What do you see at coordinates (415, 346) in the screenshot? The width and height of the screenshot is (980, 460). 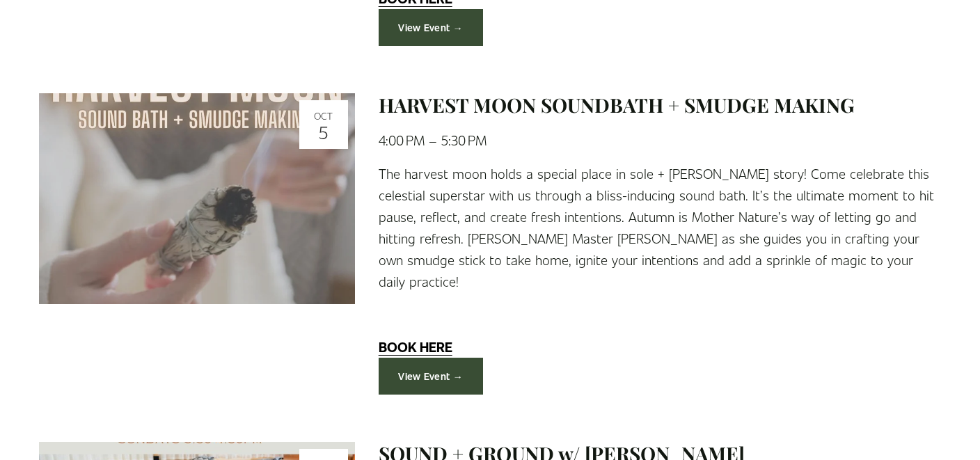 I see `strong: BOOK HERE` at bounding box center [415, 346].